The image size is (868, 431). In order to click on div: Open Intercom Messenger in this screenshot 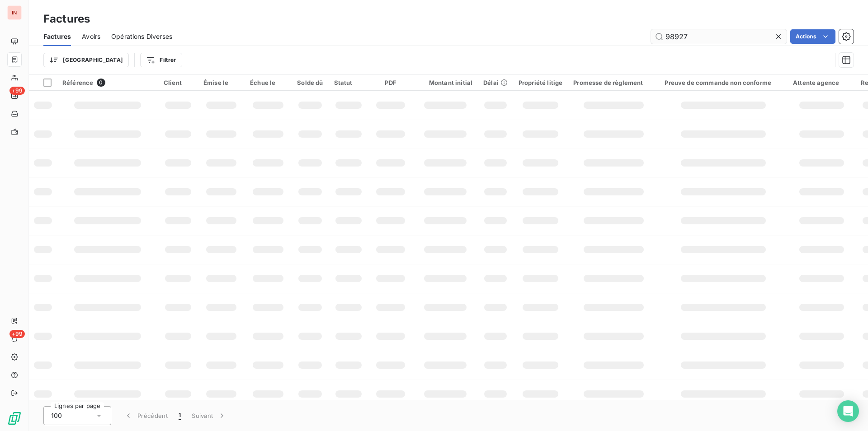, I will do `click(848, 411)`.